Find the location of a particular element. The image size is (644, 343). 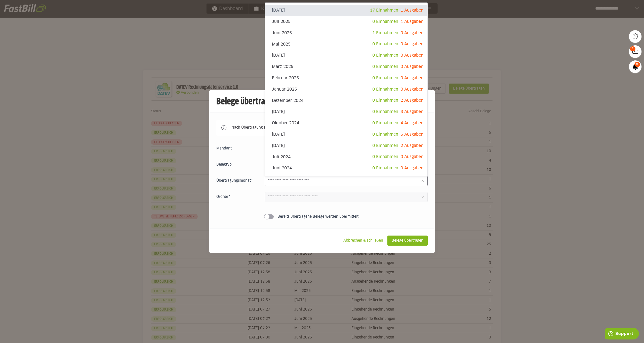

a: 6 is located at coordinates (636, 67).